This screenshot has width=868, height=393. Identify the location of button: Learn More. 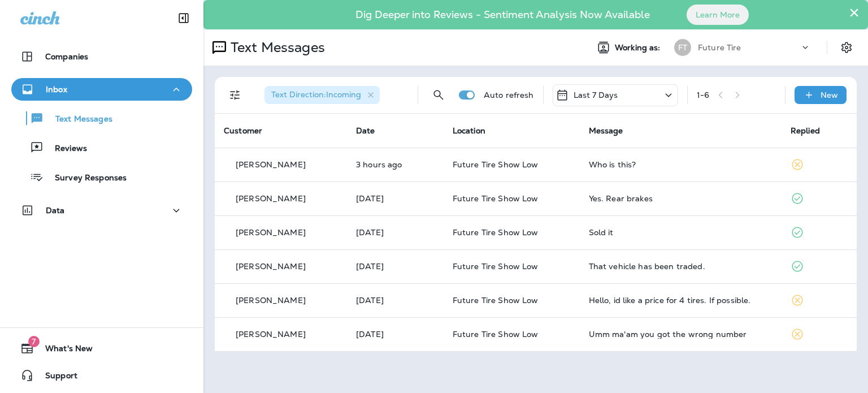
(718, 15).